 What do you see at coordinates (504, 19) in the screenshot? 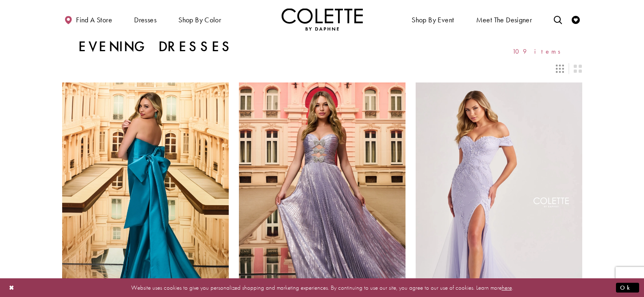
I see `a: Meet the designer` at bounding box center [504, 19].